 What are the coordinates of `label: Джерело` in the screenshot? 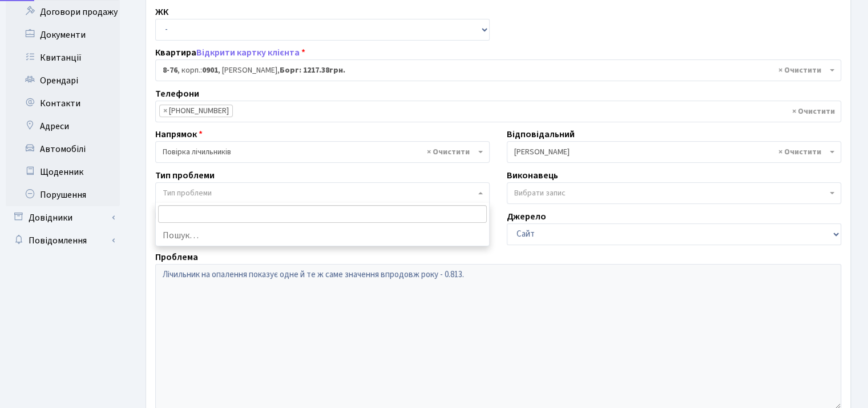 It's located at (526, 217).